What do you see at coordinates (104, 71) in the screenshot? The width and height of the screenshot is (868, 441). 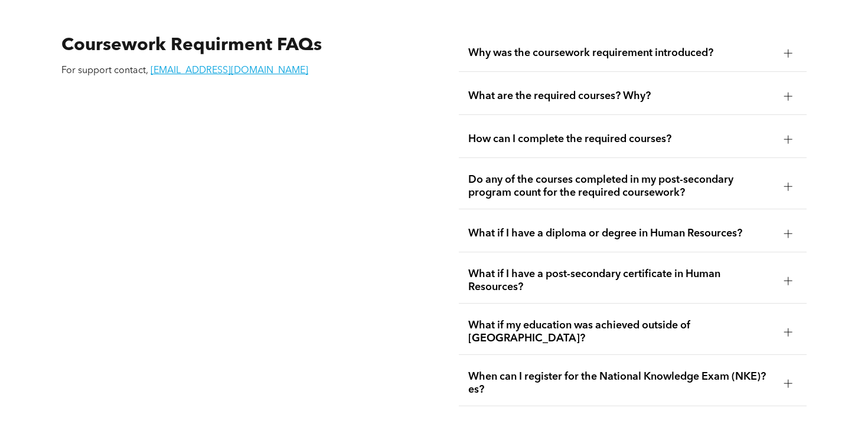 I see `span: For support contact,` at bounding box center [104, 71].